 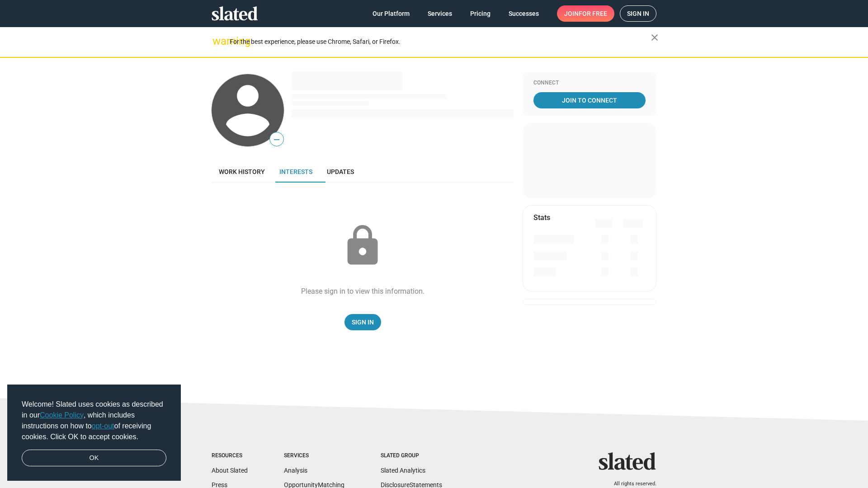 What do you see at coordinates (523, 13) in the screenshot?
I see `span: Successes` at bounding box center [523, 13].